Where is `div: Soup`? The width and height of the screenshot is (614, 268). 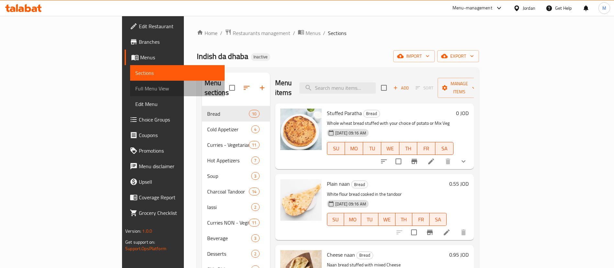
div: Soup is located at coordinates (229, 176).